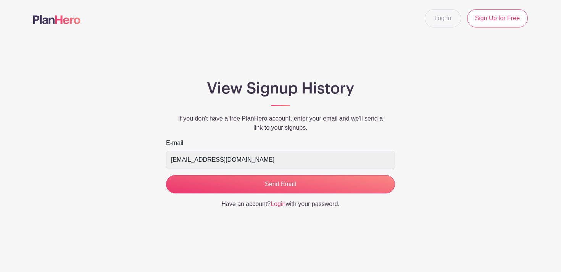  What do you see at coordinates (443, 18) in the screenshot?
I see `a: Log In` at bounding box center [443, 18].